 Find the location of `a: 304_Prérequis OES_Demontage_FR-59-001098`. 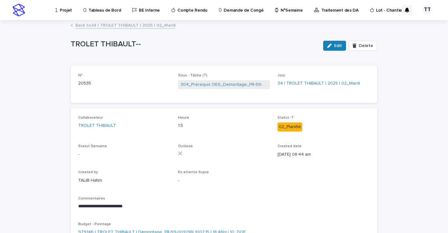

a: 304_Prérequis OES_Demontage_FR-59-001098 is located at coordinates (224, 84).